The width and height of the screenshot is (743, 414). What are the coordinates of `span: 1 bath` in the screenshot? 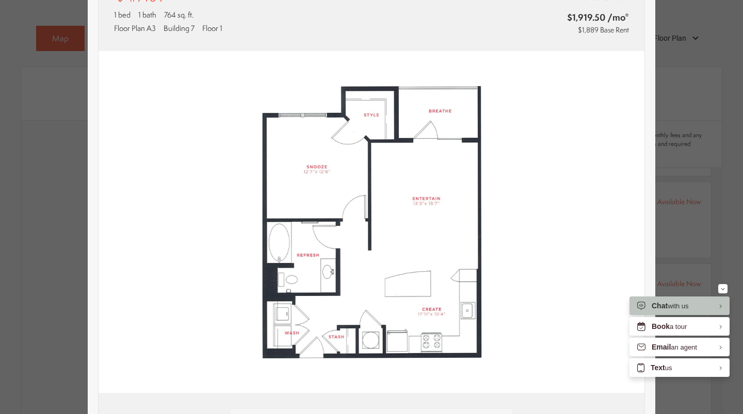 It's located at (147, 14).